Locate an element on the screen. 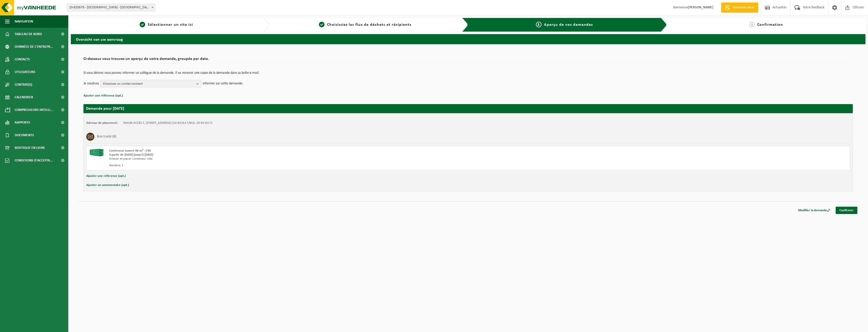 This screenshot has height=332, width=868. a: 2Choisissiez les flux de déchets et récipients is located at coordinates (365, 25).